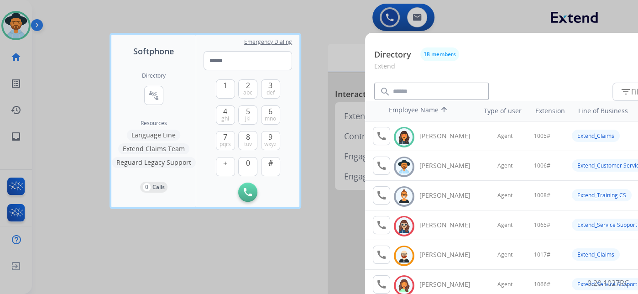  Describe the element at coordinates (248, 111) in the screenshot. I see `span: 5` at that location.